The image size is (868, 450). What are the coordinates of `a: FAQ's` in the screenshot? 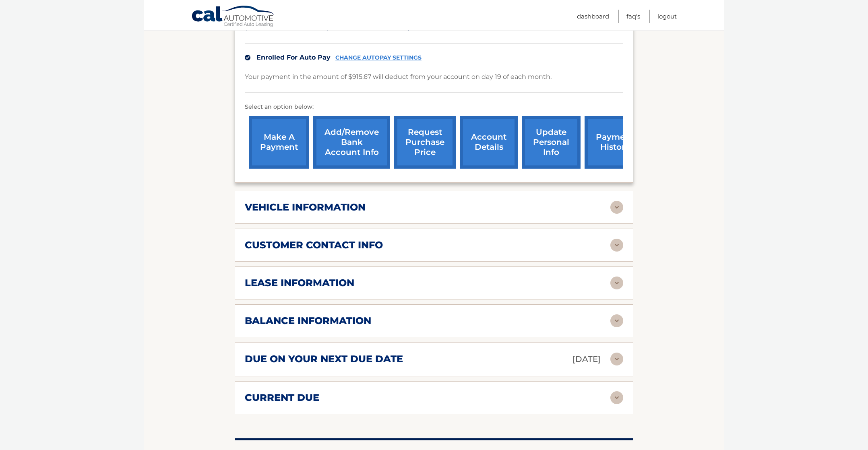 It's located at (633, 16).